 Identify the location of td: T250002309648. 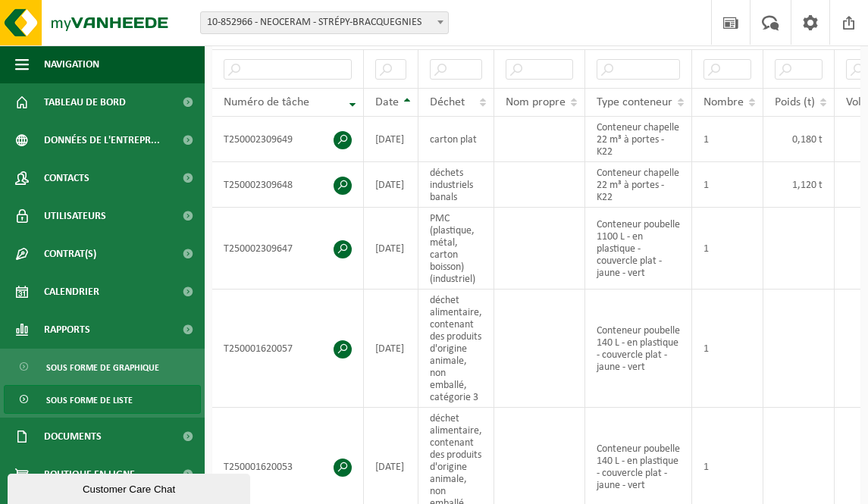
(288, 185).